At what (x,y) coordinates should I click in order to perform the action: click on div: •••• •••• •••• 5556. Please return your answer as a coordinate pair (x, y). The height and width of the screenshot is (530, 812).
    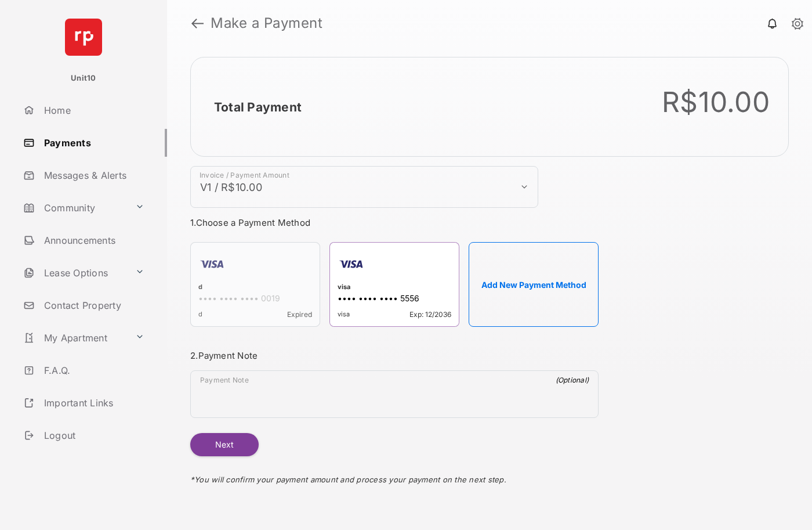
    Looking at the image, I should click on (395, 299).